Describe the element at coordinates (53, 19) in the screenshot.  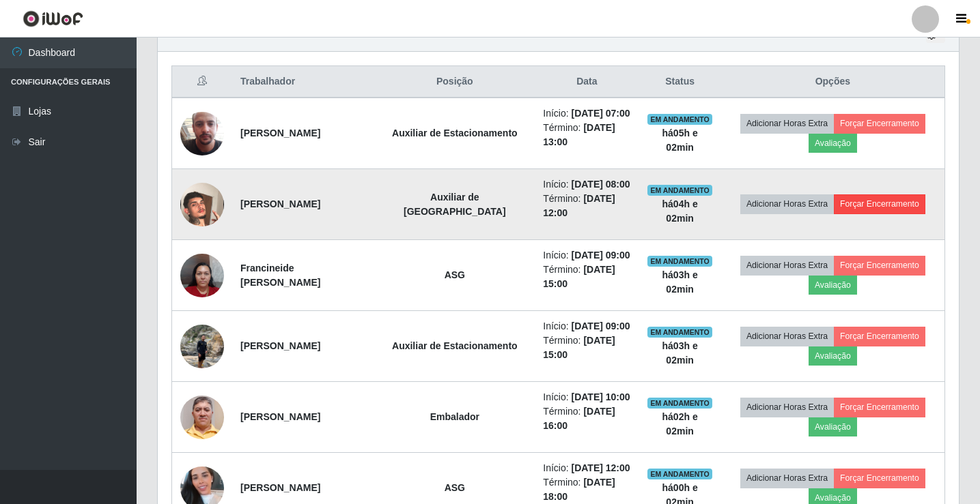
I see `img: CoreUI Logo` at that location.